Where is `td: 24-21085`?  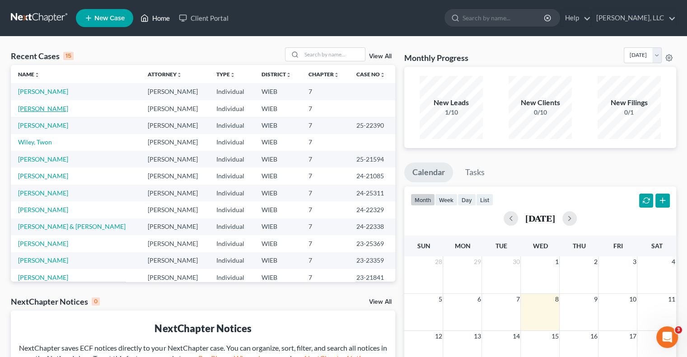 td: 24-21085 is located at coordinates (372, 176).